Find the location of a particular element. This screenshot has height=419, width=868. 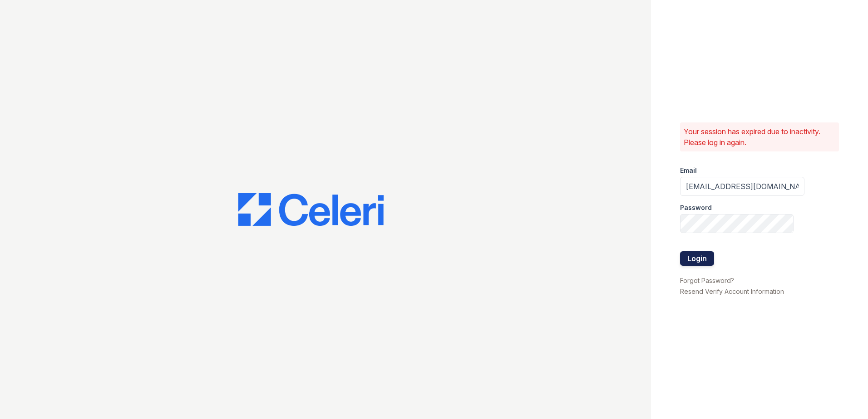

label: Password is located at coordinates (696, 208).